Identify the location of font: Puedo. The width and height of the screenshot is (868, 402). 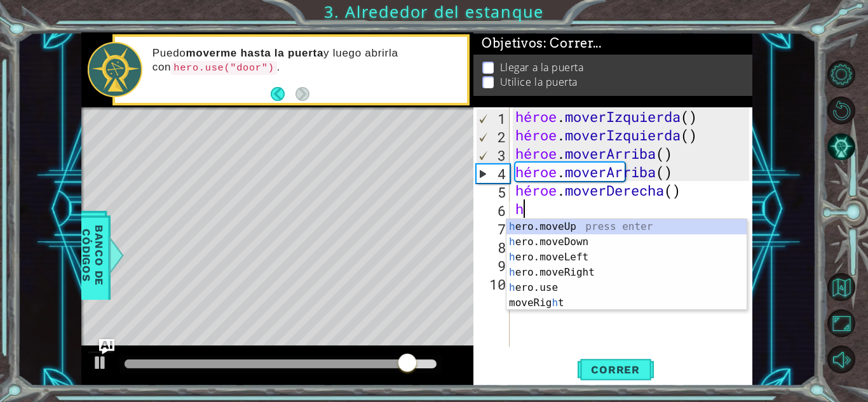
(169, 53).